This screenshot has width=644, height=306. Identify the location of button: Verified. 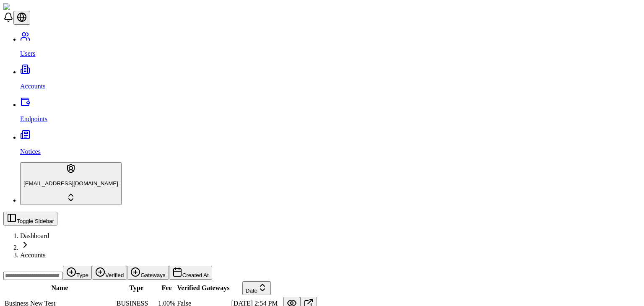
(110, 273).